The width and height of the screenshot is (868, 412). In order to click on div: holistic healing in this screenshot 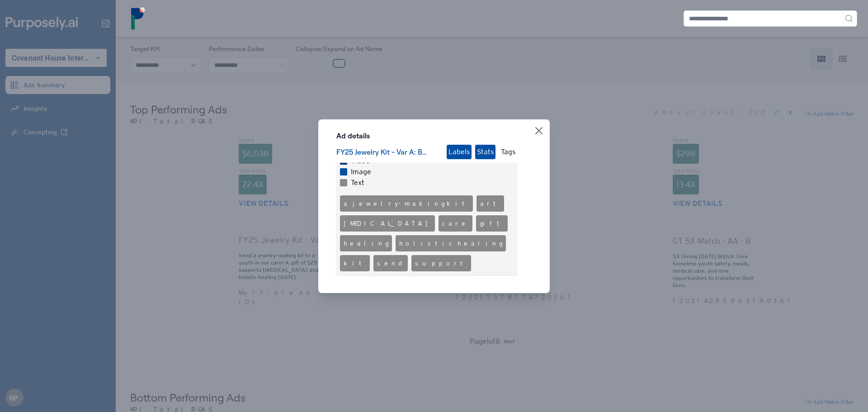, I will do `click(450, 243)`.